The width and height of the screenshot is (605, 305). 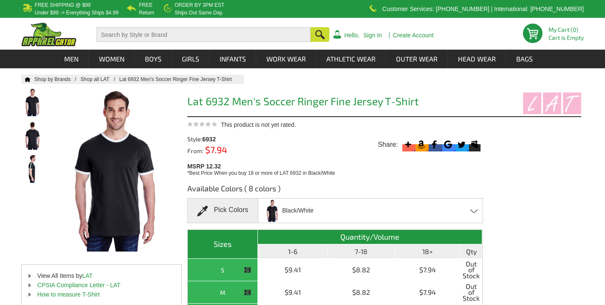 I want to click on div: Pick Colors, so click(x=223, y=211).